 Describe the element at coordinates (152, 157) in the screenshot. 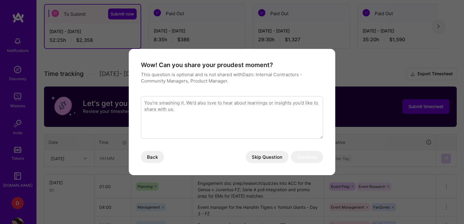

I see `button: Back` at that location.